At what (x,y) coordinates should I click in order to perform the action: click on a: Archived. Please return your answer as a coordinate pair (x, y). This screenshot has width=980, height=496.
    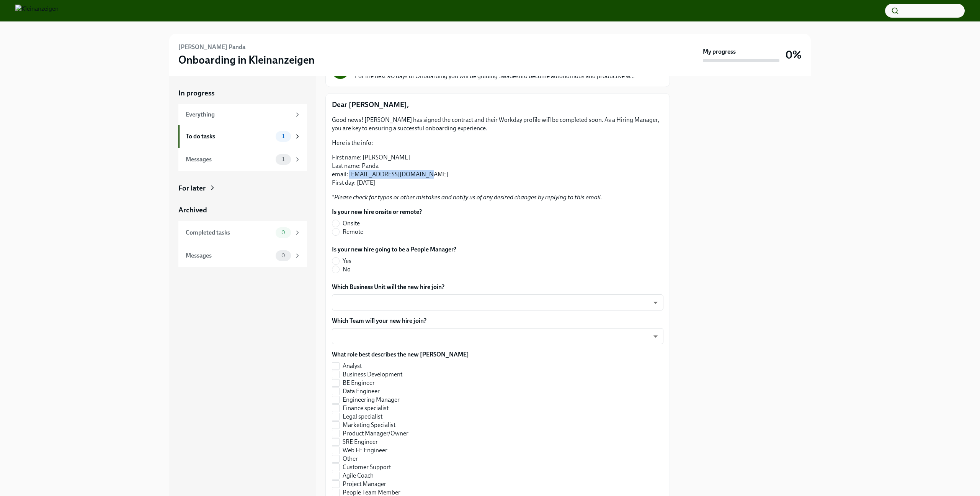
    Looking at the image, I should click on (243, 210).